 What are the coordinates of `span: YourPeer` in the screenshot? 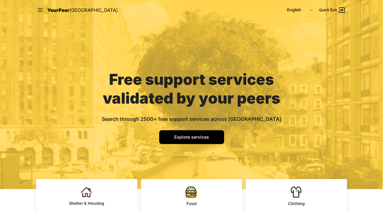 It's located at (58, 10).